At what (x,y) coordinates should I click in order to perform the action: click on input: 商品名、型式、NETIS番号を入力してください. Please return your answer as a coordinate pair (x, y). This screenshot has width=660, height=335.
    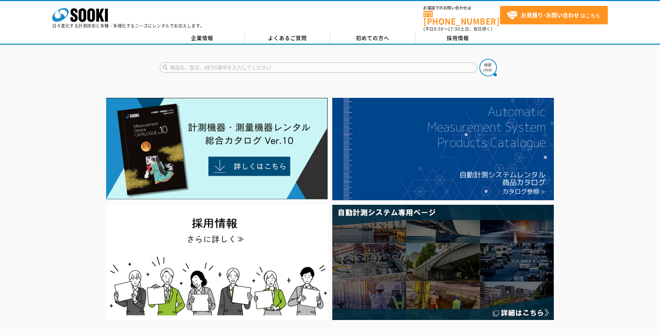
    Looking at the image, I should click on (318, 67).